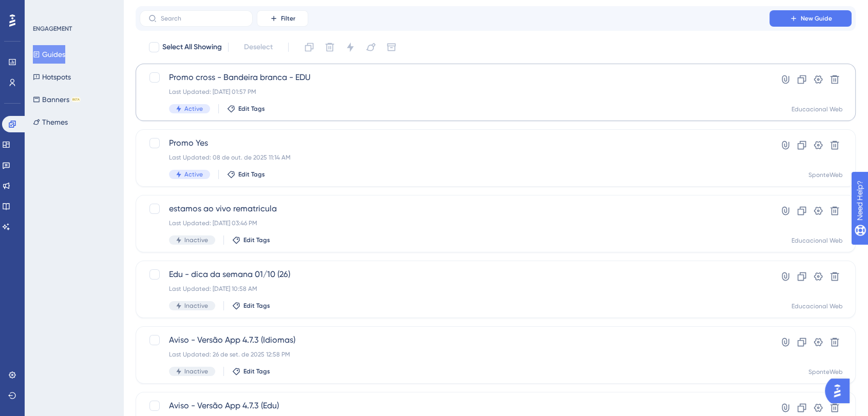 The image size is (868, 416). Describe the element at coordinates (44, 9) in the screenshot. I see `span: Need Help?` at that location.